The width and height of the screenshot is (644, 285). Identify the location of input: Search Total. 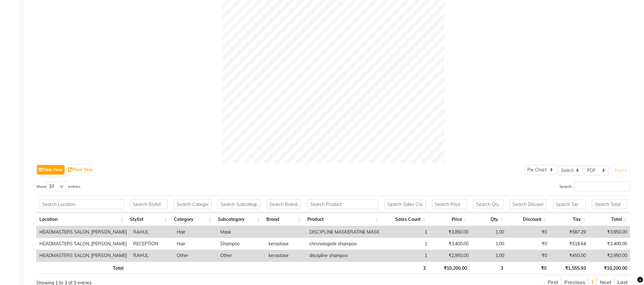
(610, 204).